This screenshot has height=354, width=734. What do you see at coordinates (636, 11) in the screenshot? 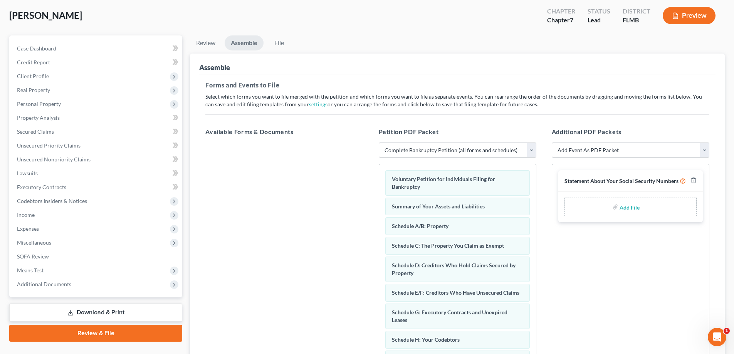
I see `div: District` at bounding box center [636, 11].